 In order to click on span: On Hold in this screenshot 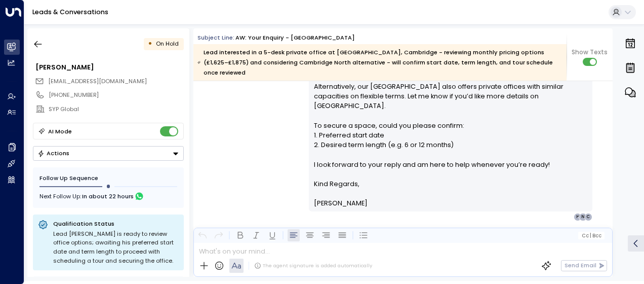, I will do `click(167, 43)`.